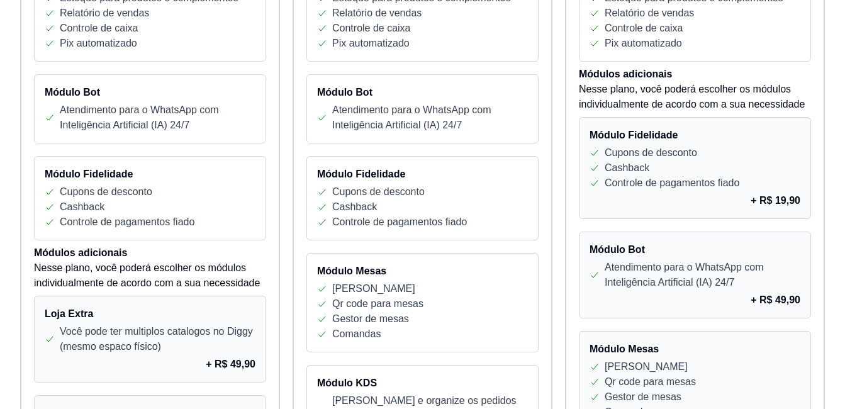  What do you see at coordinates (157, 339) in the screenshot?
I see `p: Você pode ter multiplos catalogos no Diggy (mesmo espaco físico)` at bounding box center [157, 339].